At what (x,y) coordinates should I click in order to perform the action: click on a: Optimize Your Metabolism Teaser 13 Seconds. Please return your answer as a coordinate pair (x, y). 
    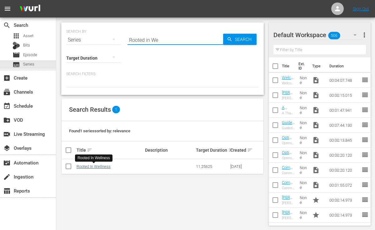
    Looking at the image, I should click on (288, 156).